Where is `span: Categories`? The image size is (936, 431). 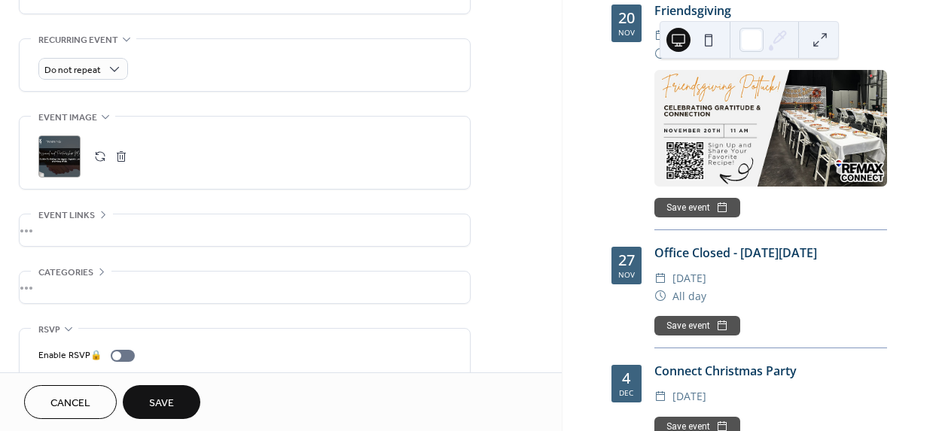 span: Categories is located at coordinates (65, 272).